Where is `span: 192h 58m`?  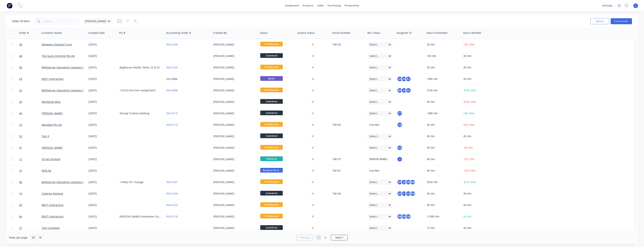
span: 192h 58m is located at coordinates (469, 171).